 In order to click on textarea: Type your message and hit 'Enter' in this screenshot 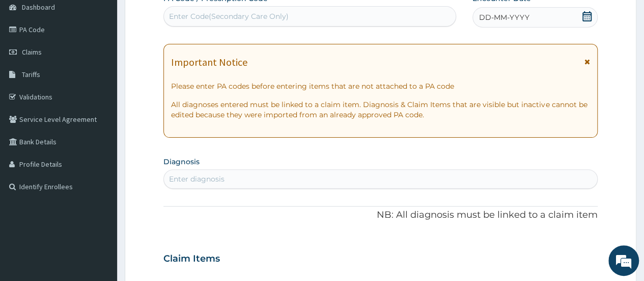, I will do `click(100, 197)`.